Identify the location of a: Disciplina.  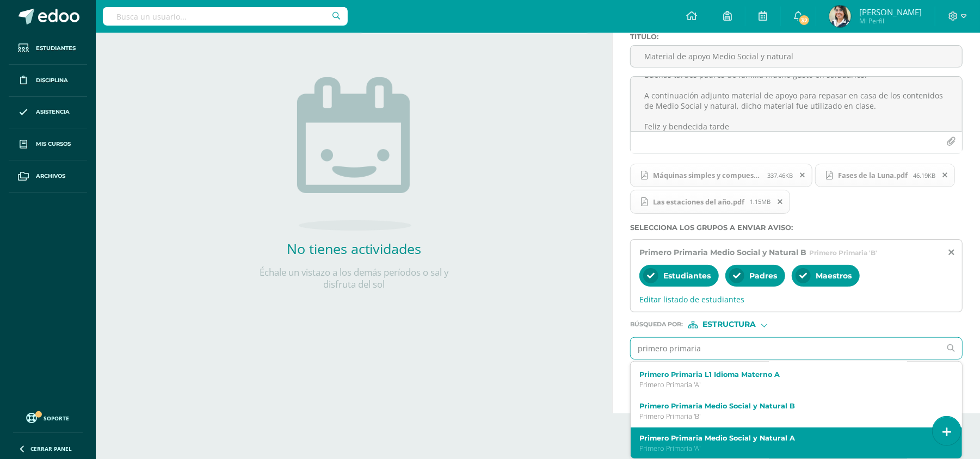
(48, 81).